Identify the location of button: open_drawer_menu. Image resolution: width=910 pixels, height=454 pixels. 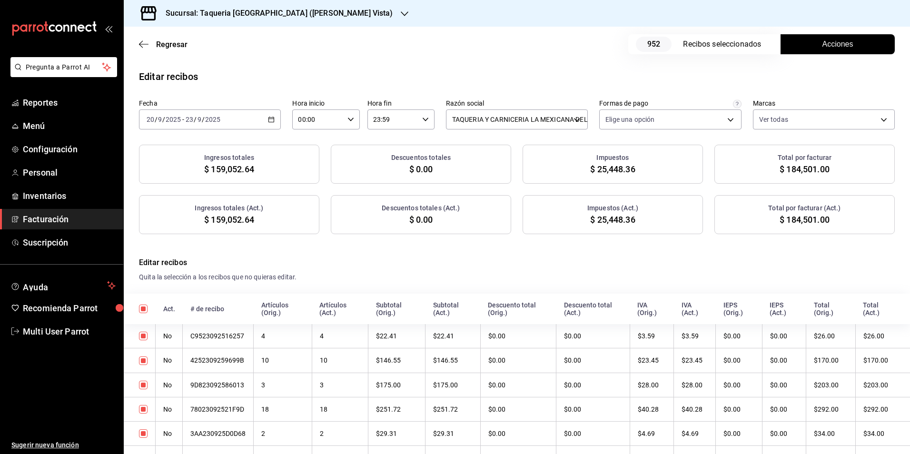
(109, 29).